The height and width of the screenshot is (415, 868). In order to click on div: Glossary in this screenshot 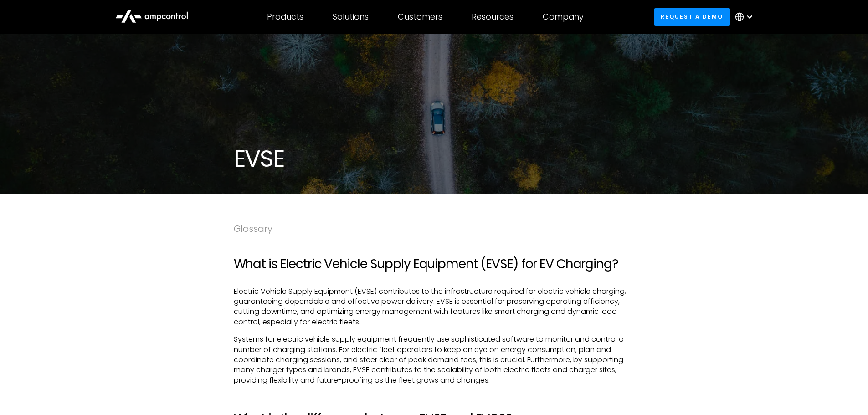, I will do `click(435, 229)`.